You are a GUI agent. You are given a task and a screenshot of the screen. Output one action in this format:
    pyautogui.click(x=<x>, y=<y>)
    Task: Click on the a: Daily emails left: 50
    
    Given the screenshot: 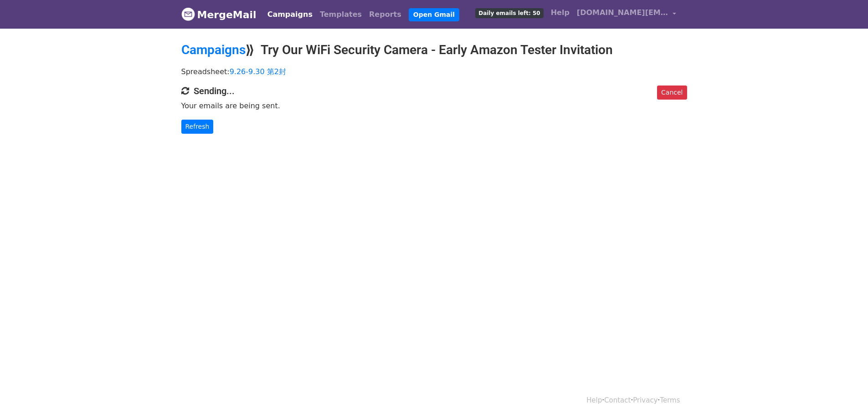 What is the action you would take?
    pyautogui.click(x=509, y=12)
    